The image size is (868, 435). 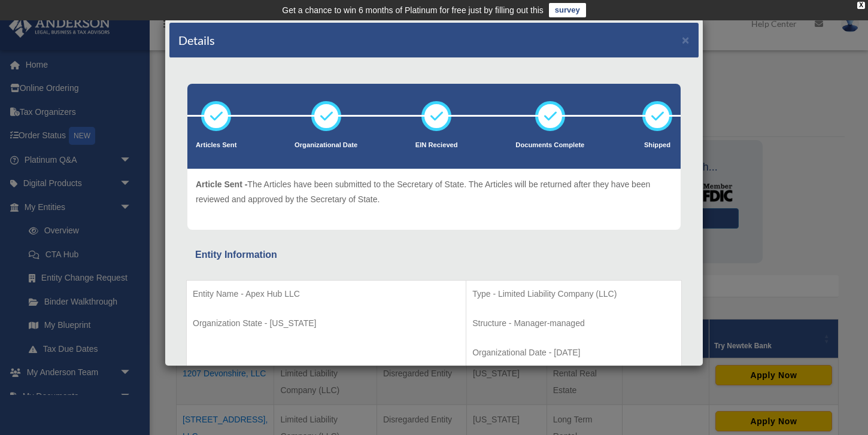 I want to click on span: Article Sent -, so click(x=222, y=184).